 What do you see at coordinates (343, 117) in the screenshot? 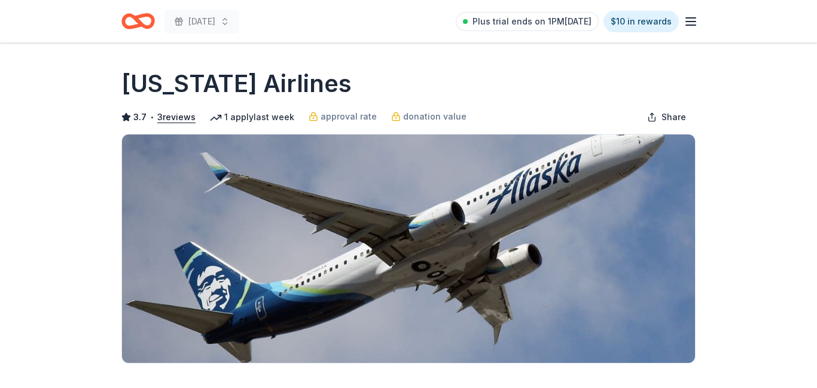
I see `a: approval rate` at bounding box center [343, 117].